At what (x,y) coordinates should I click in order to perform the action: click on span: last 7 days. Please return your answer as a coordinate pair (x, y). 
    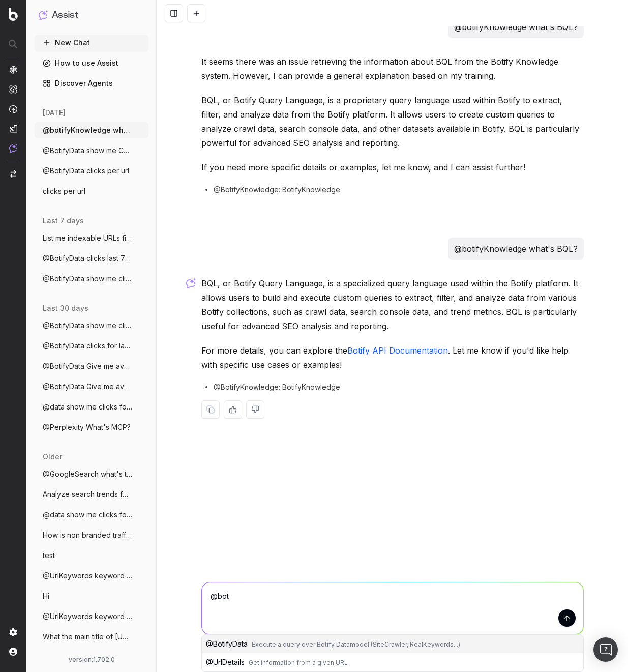
    Looking at the image, I should click on (63, 220).